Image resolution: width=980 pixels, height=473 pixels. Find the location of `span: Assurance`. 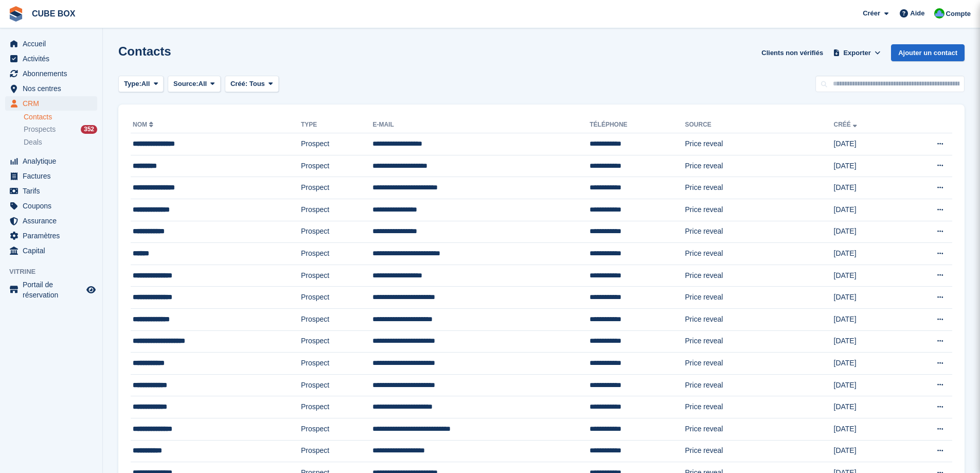

span: Assurance is located at coordinates (53, 221).